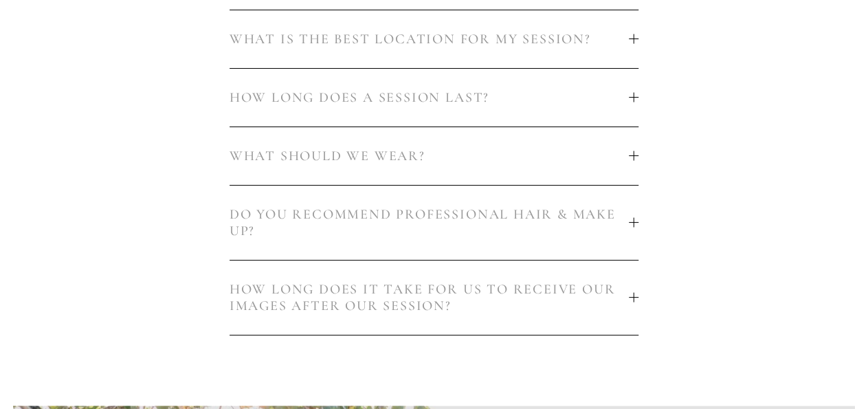 The height and width of the screenshot is (409, 868). What do you see at coordinates (430, 298) in the screenshot?
I see `span: HOW LONG DOES IT TAKE FOR US TO RECEIVE OUR IMAGES AFTER OUR SESSION?` at bounding box center [430, 298].